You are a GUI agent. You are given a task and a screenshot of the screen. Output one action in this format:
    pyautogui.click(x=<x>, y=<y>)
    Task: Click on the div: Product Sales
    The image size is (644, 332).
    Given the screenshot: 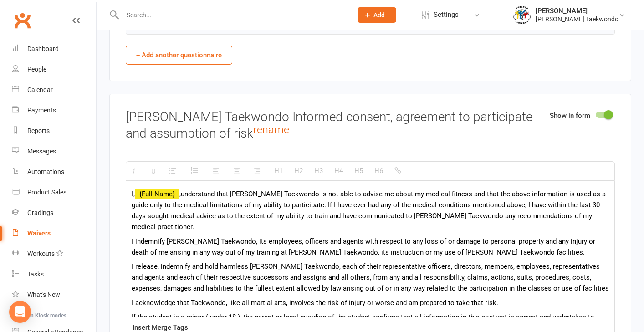 What is the action you would take?
    pyautogui.click(x=47, y=192)
    